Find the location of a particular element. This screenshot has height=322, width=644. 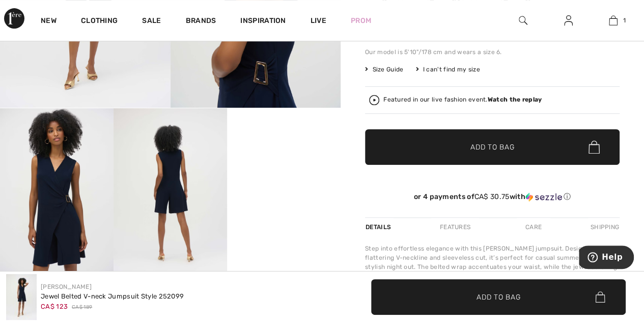

span: CA$ 123 is located at coordinates (54, 305).